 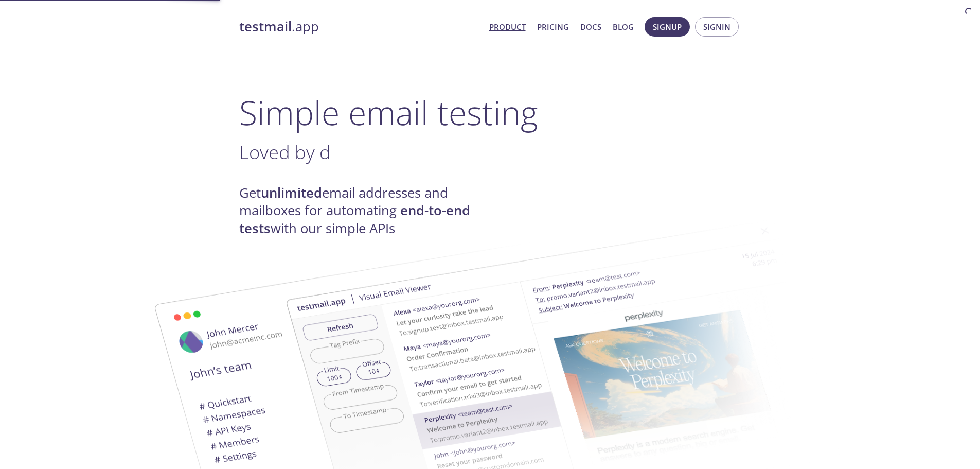 I want to click on button: Signup, so click(x=667, y=27).